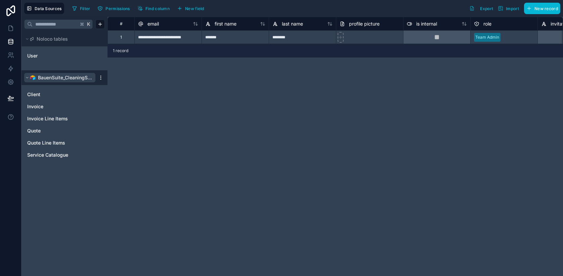 The width and height of the screenshot is (563, 276). Describe the element at coordinates (158, 8) in the screenshot. I see `span: Find column` at that location.